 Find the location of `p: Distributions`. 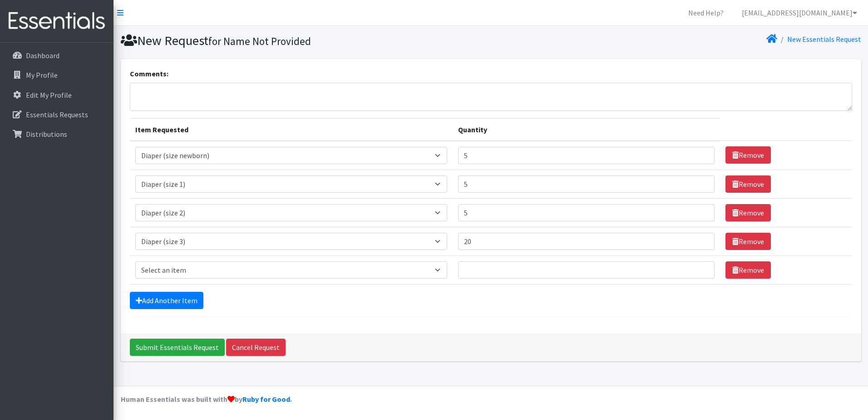

p: Distributions is located at coordinates (47, 134).